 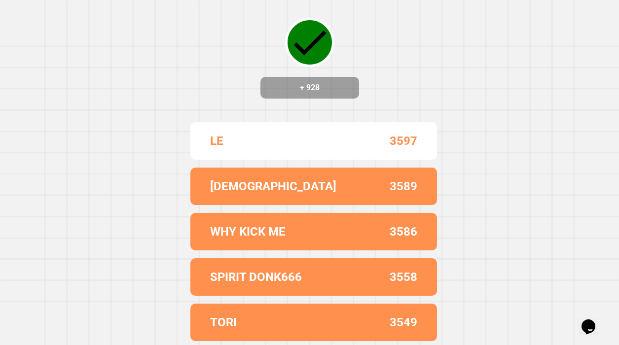 I want to click on p: WHY KICK ME, so click(x=248, y=232).